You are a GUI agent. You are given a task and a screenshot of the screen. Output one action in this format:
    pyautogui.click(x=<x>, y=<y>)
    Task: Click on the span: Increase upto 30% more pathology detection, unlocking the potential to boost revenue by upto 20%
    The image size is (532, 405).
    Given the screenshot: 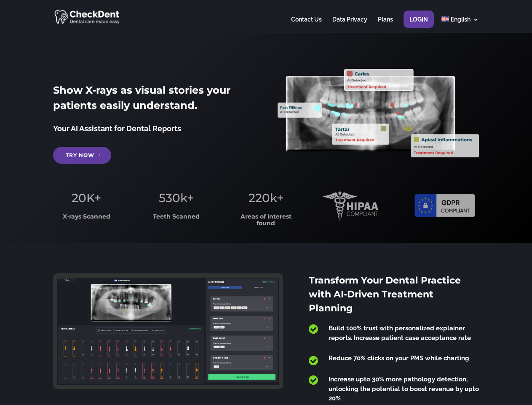 What is the action you would take?
    pyautogui.click(x=404, y=388)
    